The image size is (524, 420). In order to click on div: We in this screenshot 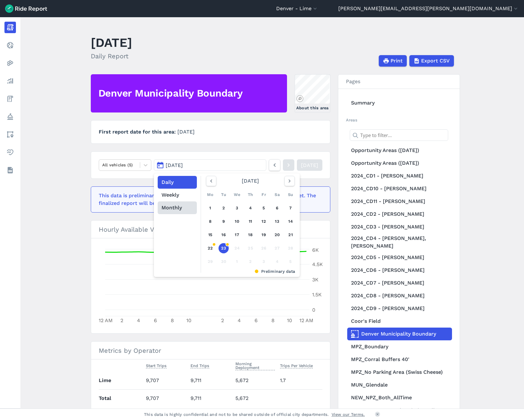, I will do `click(237, 195)`.